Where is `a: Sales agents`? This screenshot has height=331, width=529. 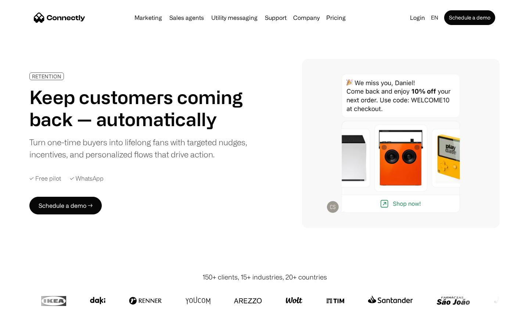
a: Sales agents is located at coordinates (187, 18).